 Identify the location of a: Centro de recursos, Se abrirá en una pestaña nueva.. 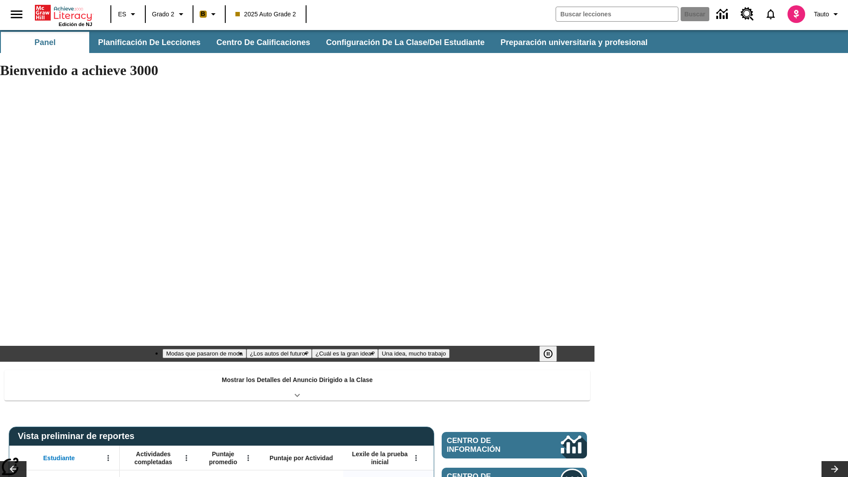
(748, 14).